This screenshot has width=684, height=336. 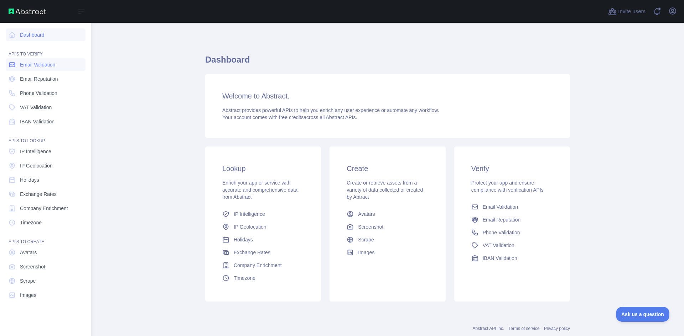 What do you see at coordinates (557, 329) in the screenshot?
I see `a: Privacy policy` at bounding box center [557, 329].